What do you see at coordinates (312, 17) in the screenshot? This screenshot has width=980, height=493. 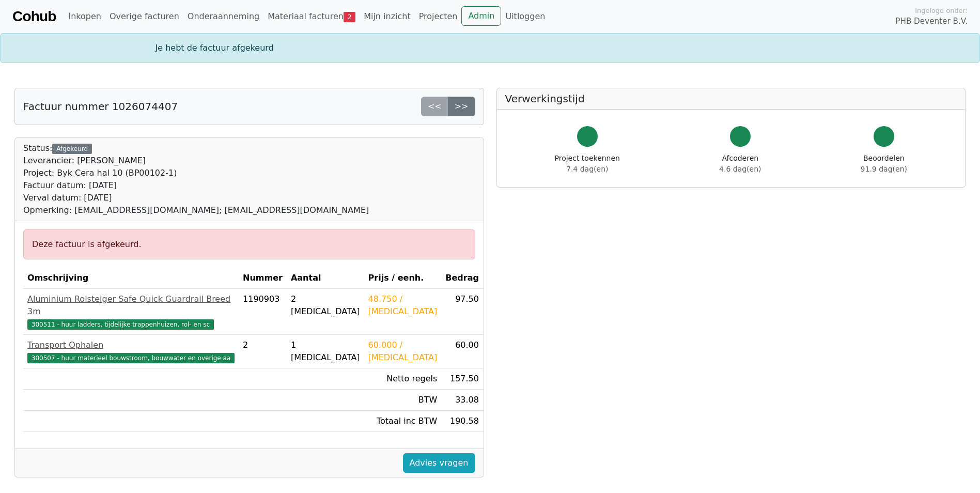 I see `a: Materiaal facturen2` at bounding box center [312, 17].